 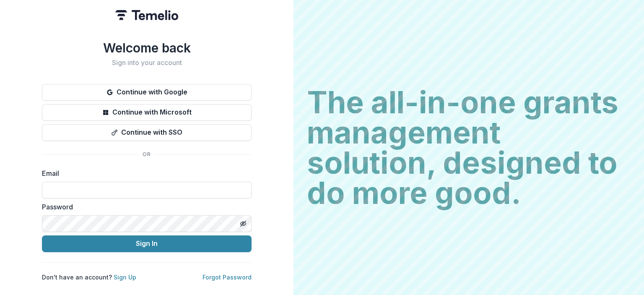 What do you see at coordinates (147, 133) in the screenshot?
I see `button: Continue with SSO` at bounding box center [147, 133].